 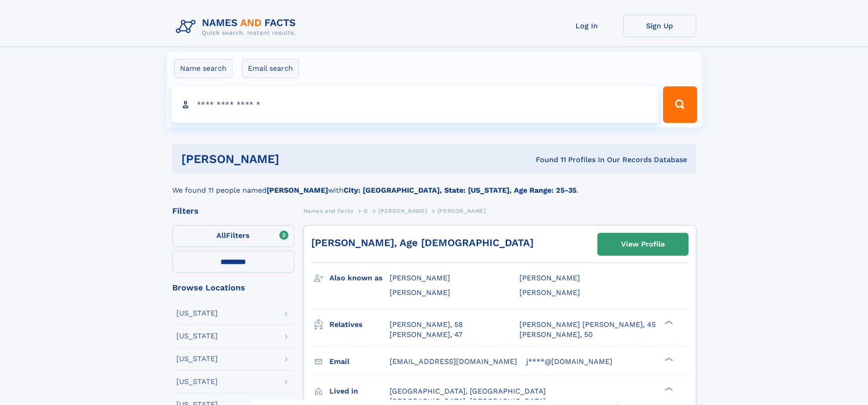 What do you see at coordinates (271, 68) in the screenshot?
I see `label: Email search` at bounding box center [271, 68].